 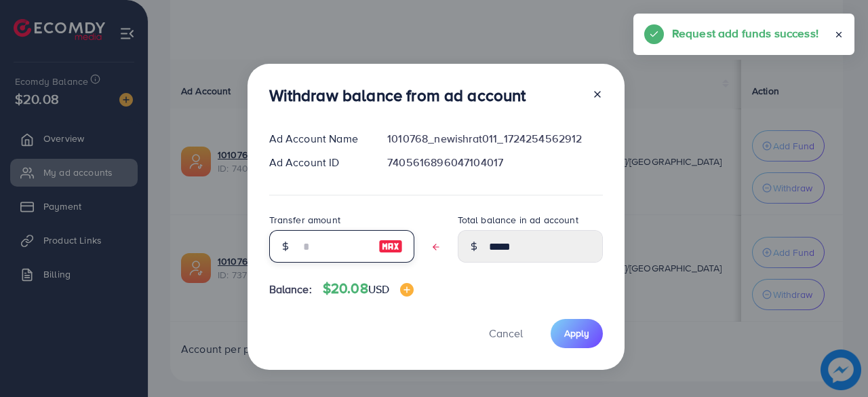 I want to click on div: 7405616896047104017, so click(x=494, y=162).